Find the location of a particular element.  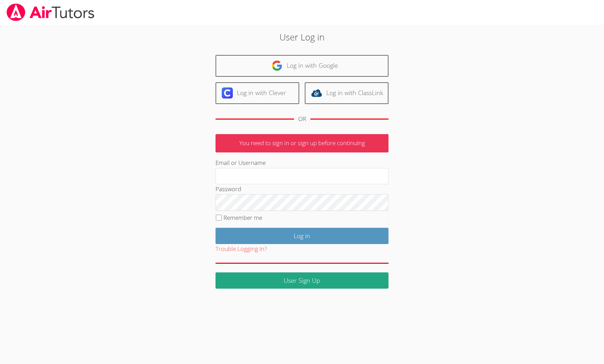

label: Remember me is located at coordinates (243, 217).